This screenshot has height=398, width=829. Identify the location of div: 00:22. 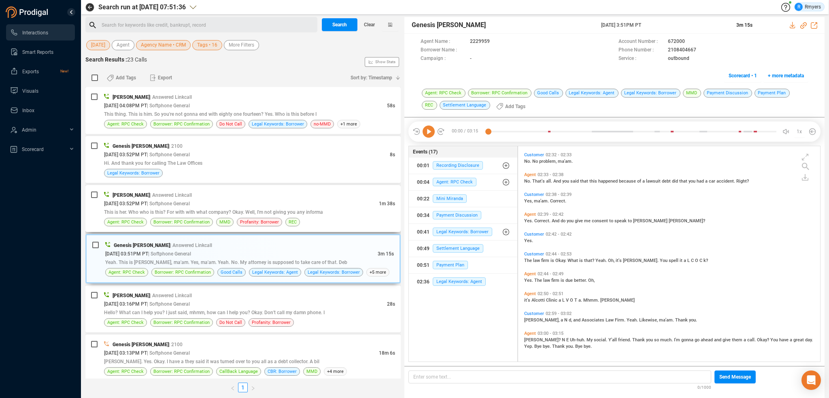
(423, 199).